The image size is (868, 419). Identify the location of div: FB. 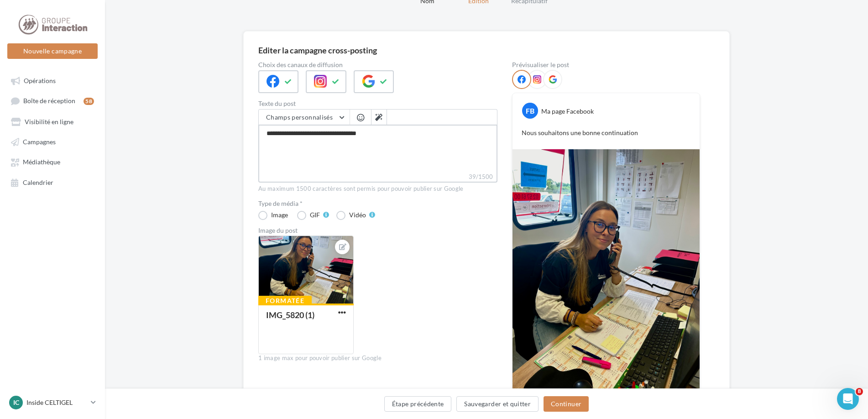
(529, 110).